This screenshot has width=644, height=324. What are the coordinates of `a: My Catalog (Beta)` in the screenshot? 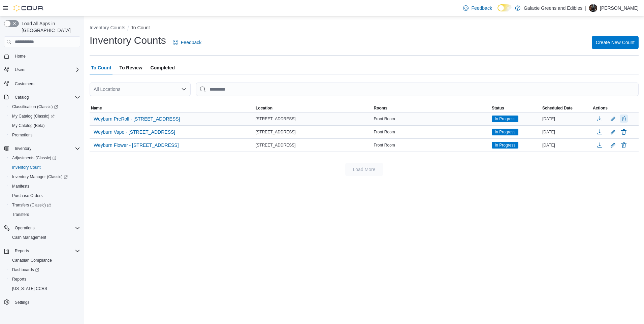 It's located at (28, 126).